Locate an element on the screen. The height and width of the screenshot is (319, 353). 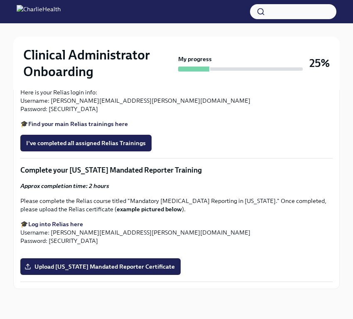
a: Find your main Relias trainings here is located at coordinates (78, 124).